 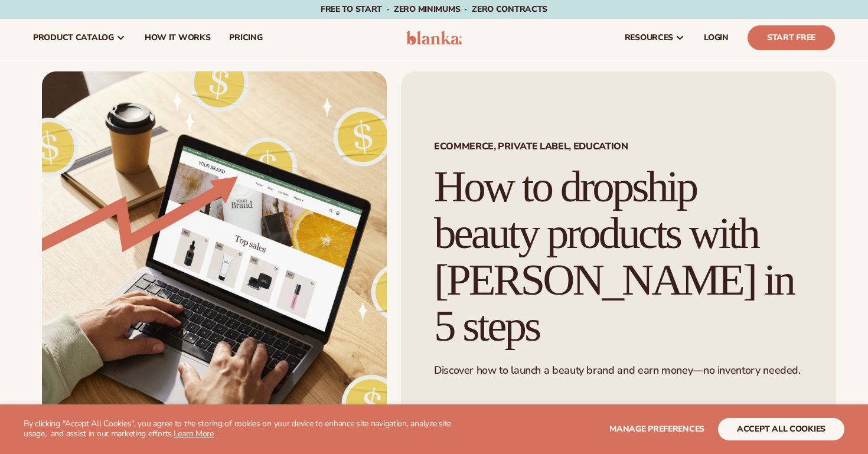 What do you see at coordinates (655, 38) in the screenshot?
I see `a: resources` at bounding box center [655, 38].